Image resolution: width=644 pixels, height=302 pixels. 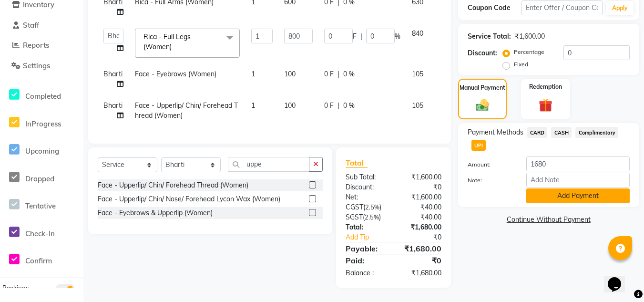 What do you see at coordinates (187, 110) in the screenshot?
I see `span: Face - Upperlip/ Chin/ Forehead Thread (Women)` at bounding box center [187, 110].